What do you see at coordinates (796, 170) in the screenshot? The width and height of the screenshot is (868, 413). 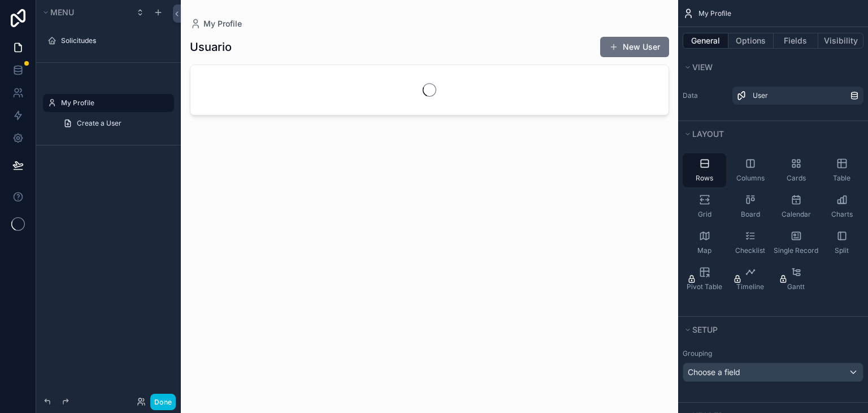 I see `button: Cards` at bounding box center [796, 170].